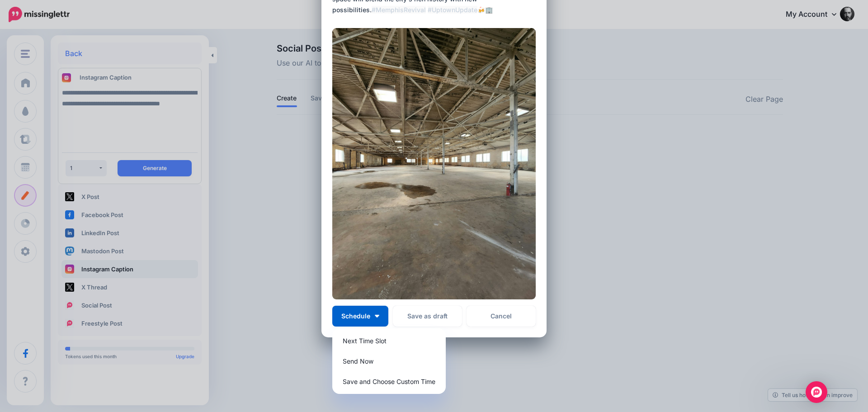 This screenshot has width=868, height=412. What do you see at coordinates (389, 361) in the screenshot?
I see `div: Schedule` at bounding box center [389, 361].